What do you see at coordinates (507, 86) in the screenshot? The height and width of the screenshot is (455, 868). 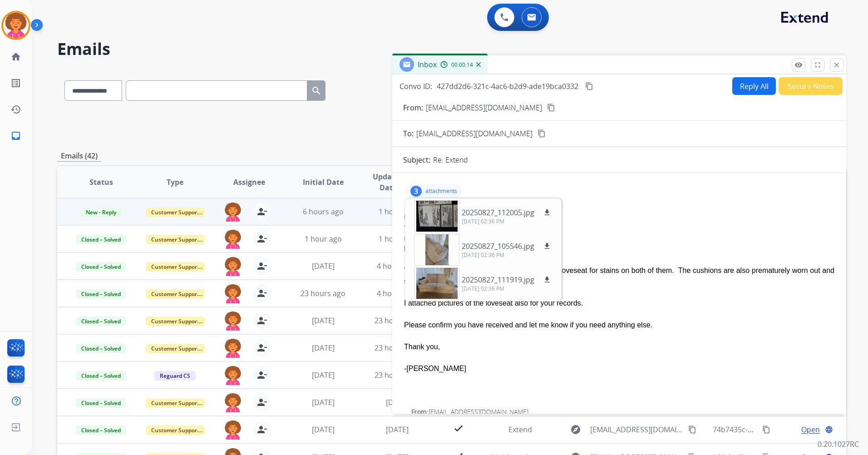 I see `span: 427dd2d6-321c-4ac6-b2d9-ade19bca0332` at bounding box center [507, 86].